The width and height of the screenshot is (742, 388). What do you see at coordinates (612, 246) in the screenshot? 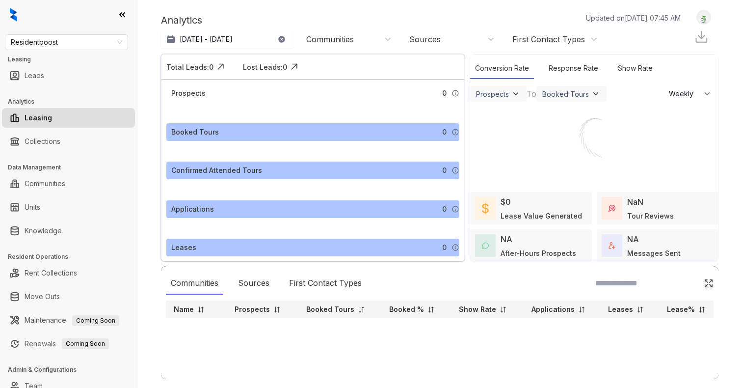
I see `img: TotalFum` at bounding box center [612, 246].